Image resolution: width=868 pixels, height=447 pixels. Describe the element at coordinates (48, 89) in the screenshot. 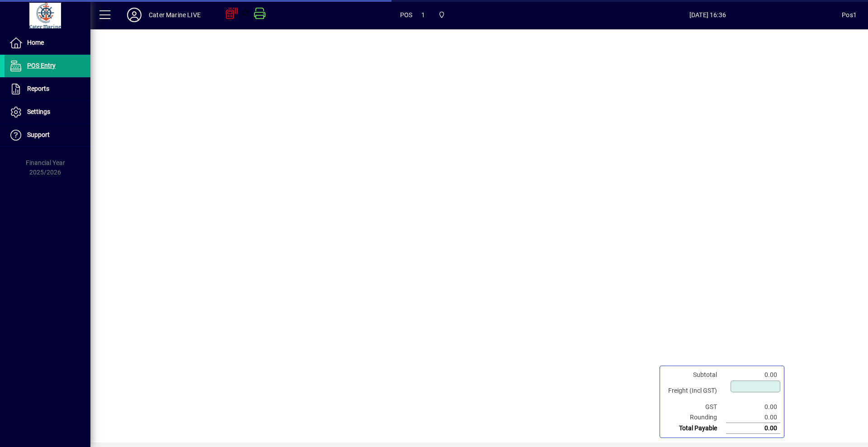

I see `a: Reports` at that location.